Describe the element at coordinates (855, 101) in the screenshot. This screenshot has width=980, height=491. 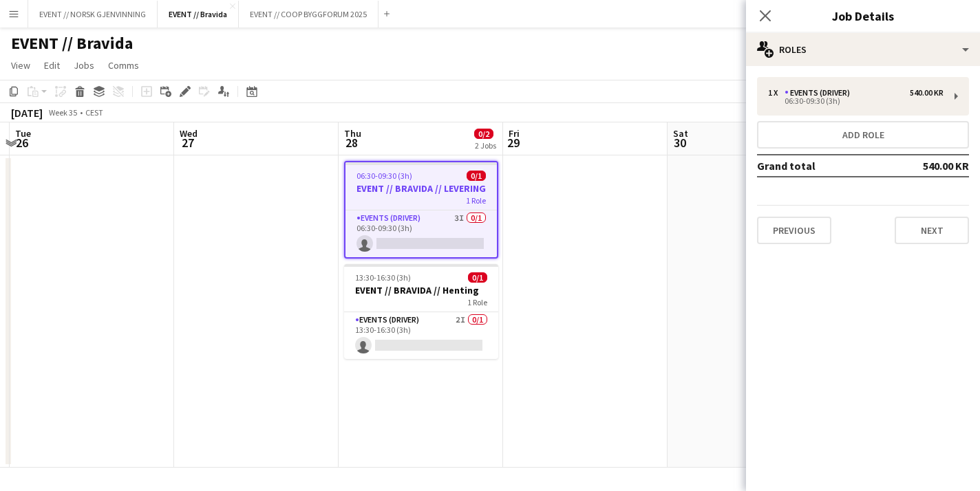
I see `div: 06:30-09:30 (3h)` at that location.